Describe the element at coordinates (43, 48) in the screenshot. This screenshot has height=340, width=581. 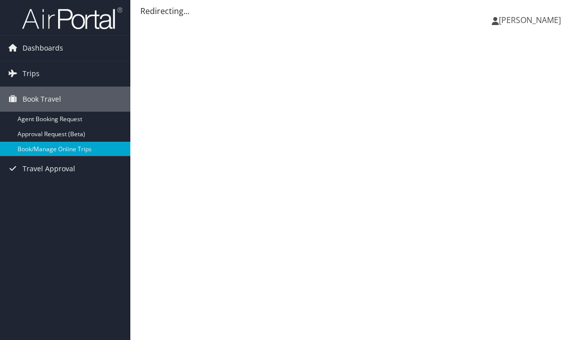
I see `span: Dashboards` at that location.